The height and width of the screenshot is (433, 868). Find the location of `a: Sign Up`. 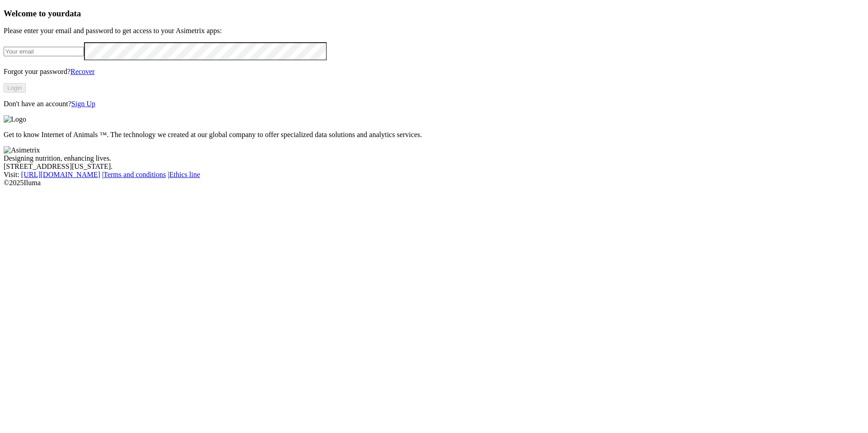

a: Sign Up is located at coordinates (83, 104).